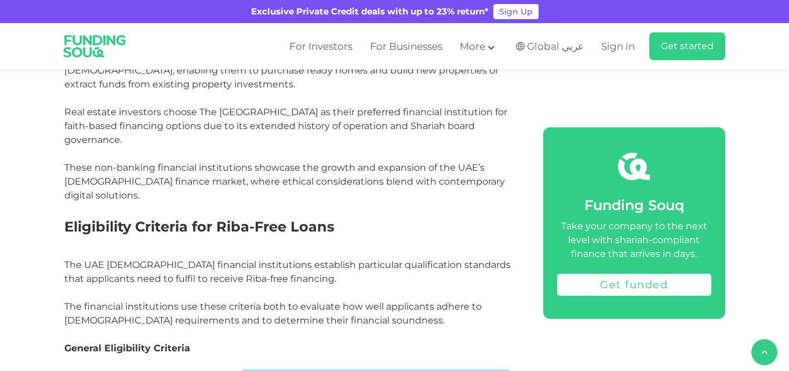  I want to click on div: Exclusive Private Credit deals with up to 23% return*, so click(370, 12).